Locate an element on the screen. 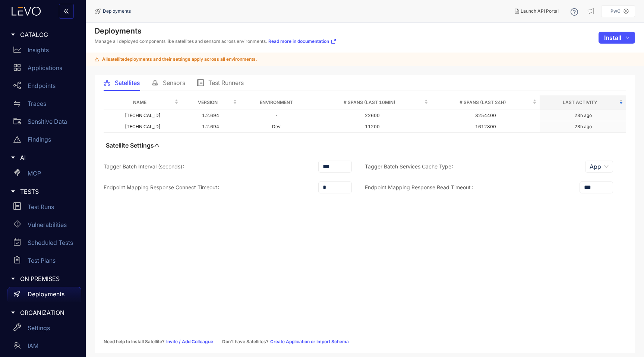 The image size is (644, 357). a: Applications is located at coordinates (45, 70).